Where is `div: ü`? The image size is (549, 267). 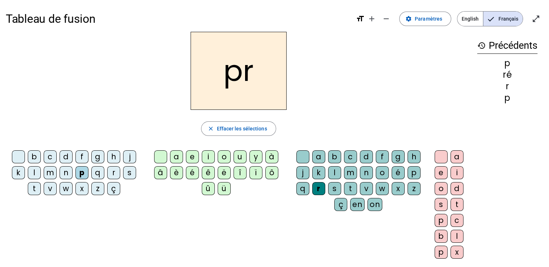
div: ü is located at coordinates (224, 189).